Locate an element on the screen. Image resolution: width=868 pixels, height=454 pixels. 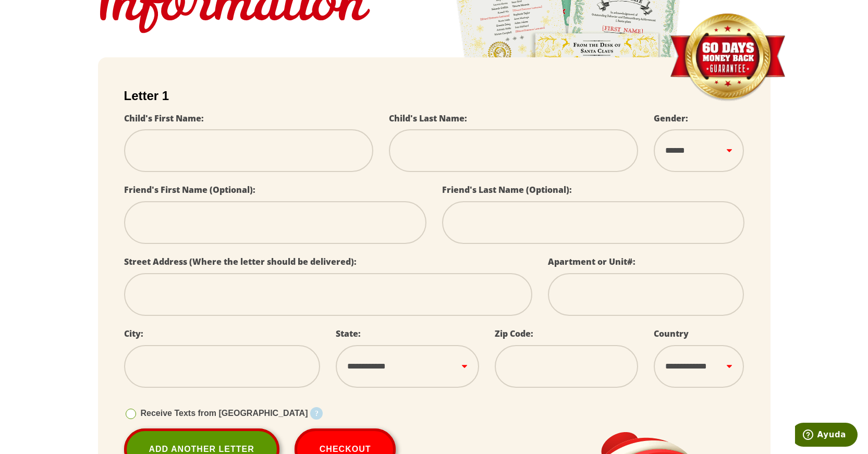
label: Child's Last Name: is located at coordinates (428, 119).